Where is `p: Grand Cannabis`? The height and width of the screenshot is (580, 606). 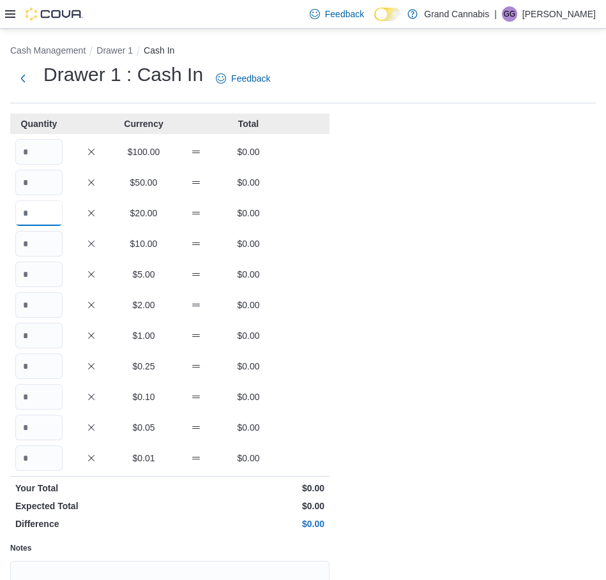
p: Grand Cannabis is located at coordinates (456, 14).